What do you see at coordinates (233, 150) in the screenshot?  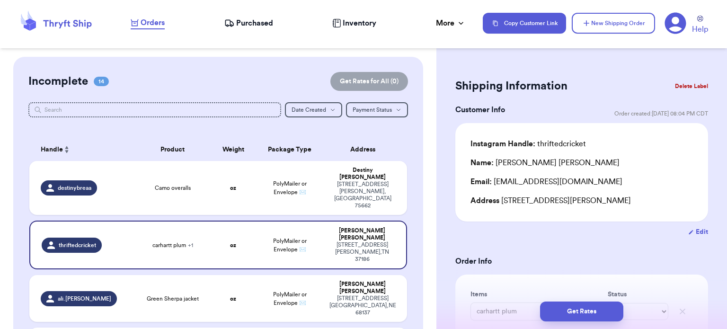 I see `th: Weight` at bounding box center [233, 150].